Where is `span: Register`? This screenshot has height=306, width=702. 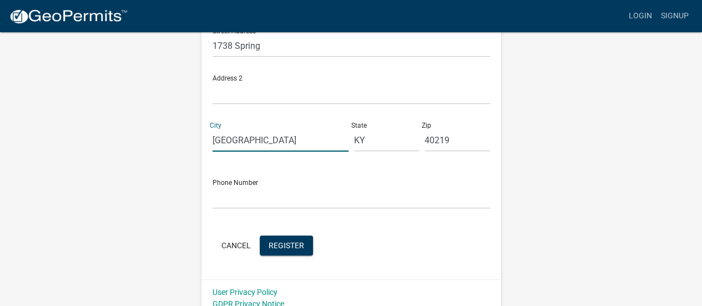
span: Register is located at coordinates (286, 245).